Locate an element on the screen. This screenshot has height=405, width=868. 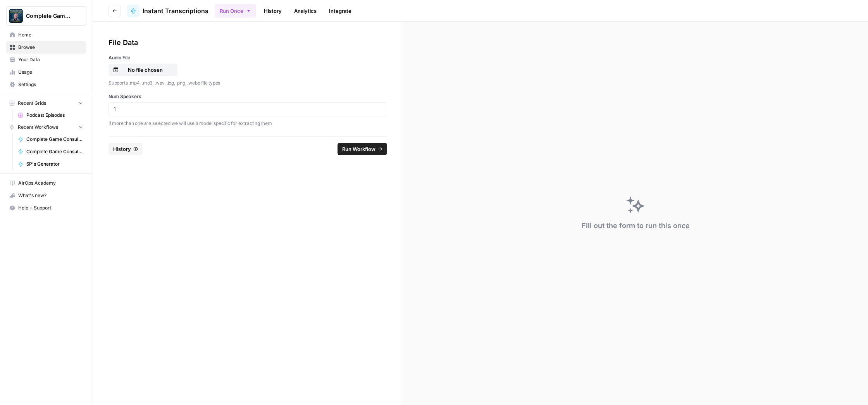
p: If more than one are selected we will use a model specific for extracting them is located at coordinates (247, 123).